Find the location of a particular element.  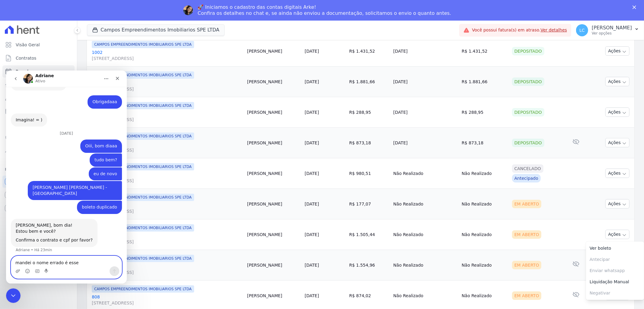

div: 🚀 Iniciamos o cadastro das contas digitais Arke! Confira os detalhes no chat e, se ainda não envi... is located at coordinates (325, 10).